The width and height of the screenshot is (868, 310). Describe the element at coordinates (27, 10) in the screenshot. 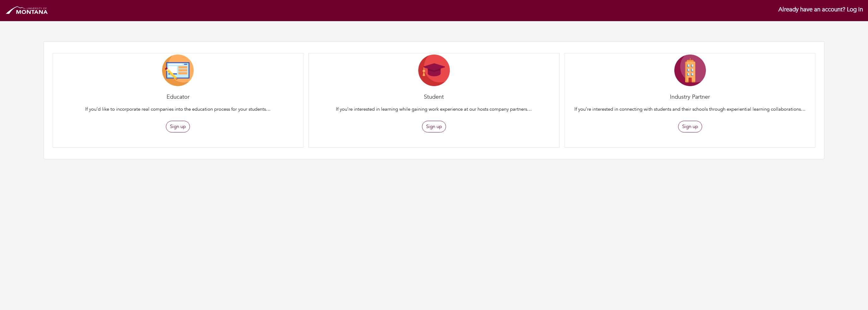

I see `img: montana_logo.png` at that location.